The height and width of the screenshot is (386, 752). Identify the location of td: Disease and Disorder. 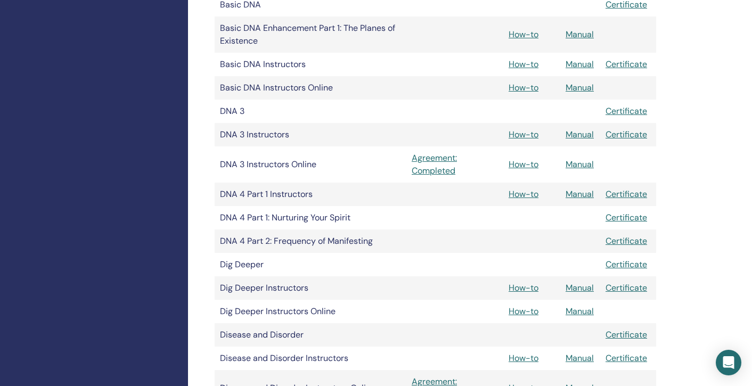
(311, 335).